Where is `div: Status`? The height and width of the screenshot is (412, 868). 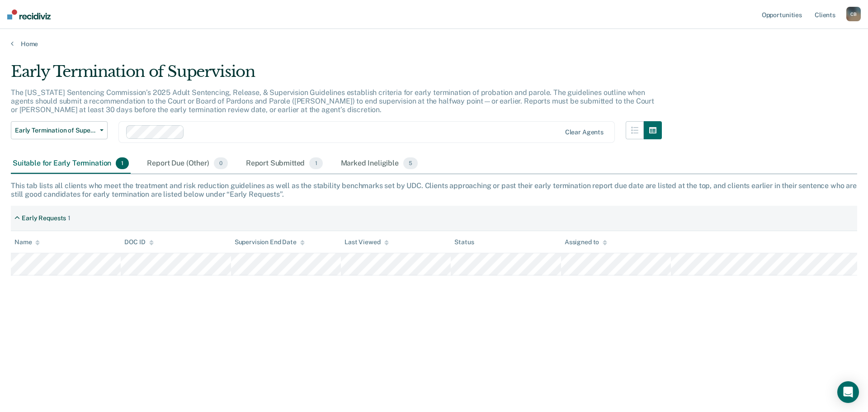
div: Status is located at coordinates (464, 242).